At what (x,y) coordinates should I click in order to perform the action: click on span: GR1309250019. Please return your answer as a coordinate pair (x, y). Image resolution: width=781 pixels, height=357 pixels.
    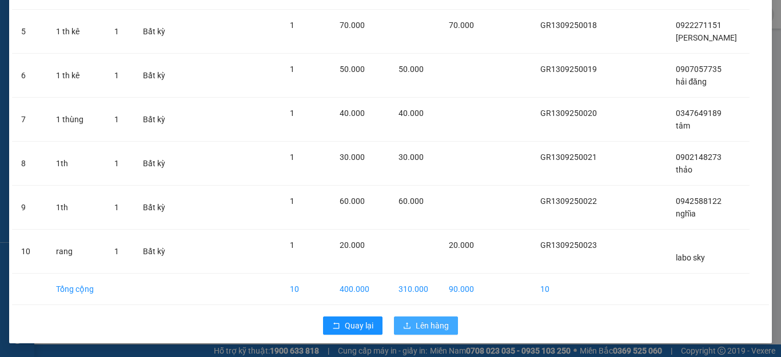
    Looking at the image, I should click on (568, 69).